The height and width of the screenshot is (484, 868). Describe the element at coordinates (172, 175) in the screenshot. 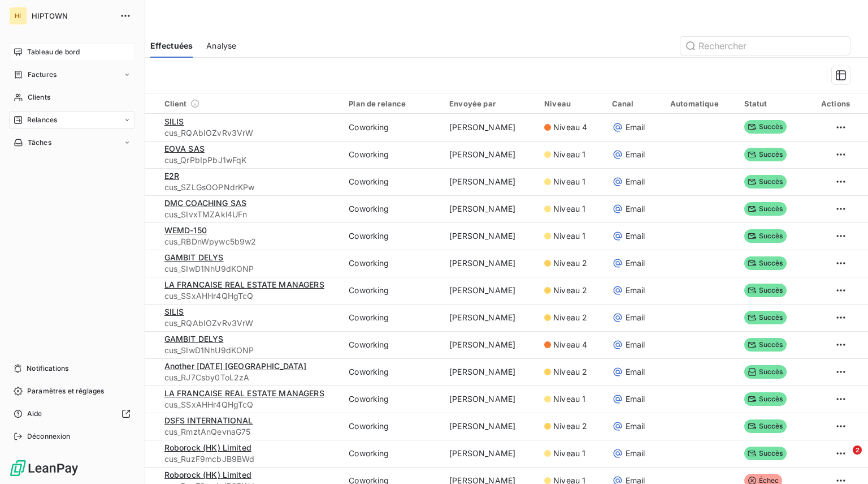

I see `span: E2R` at that location.